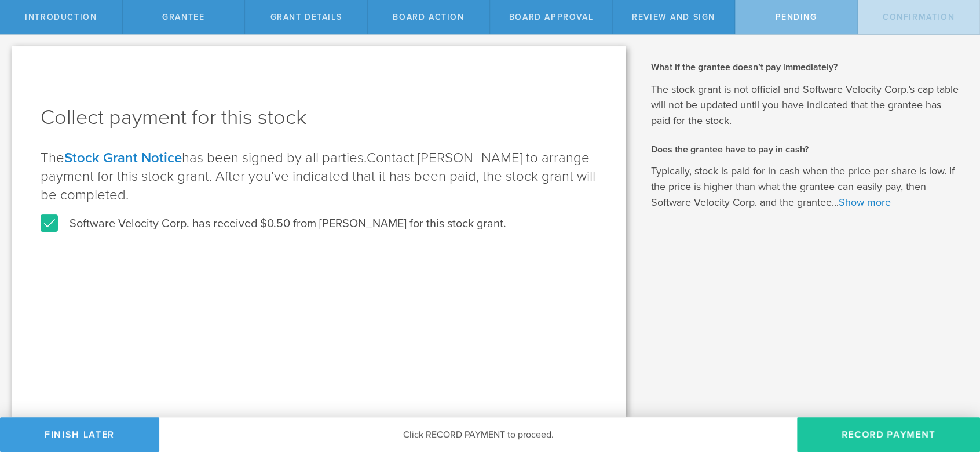 This screenshot has width=980, height=452. What do you see at coordinates (865, 202) in the screenshot?
I see `a: Show more` at bounding box center [865, 202].